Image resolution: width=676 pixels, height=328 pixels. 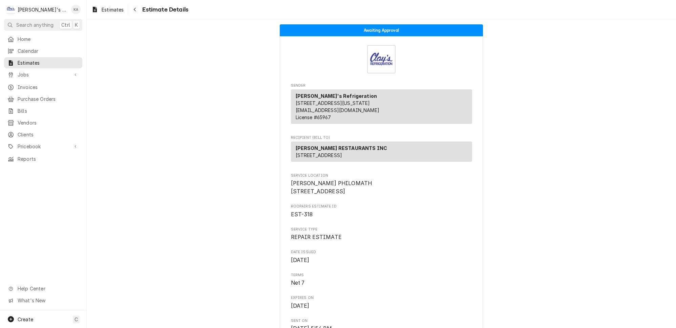 I want to click on img: Logo, so click(x=381, y=59).